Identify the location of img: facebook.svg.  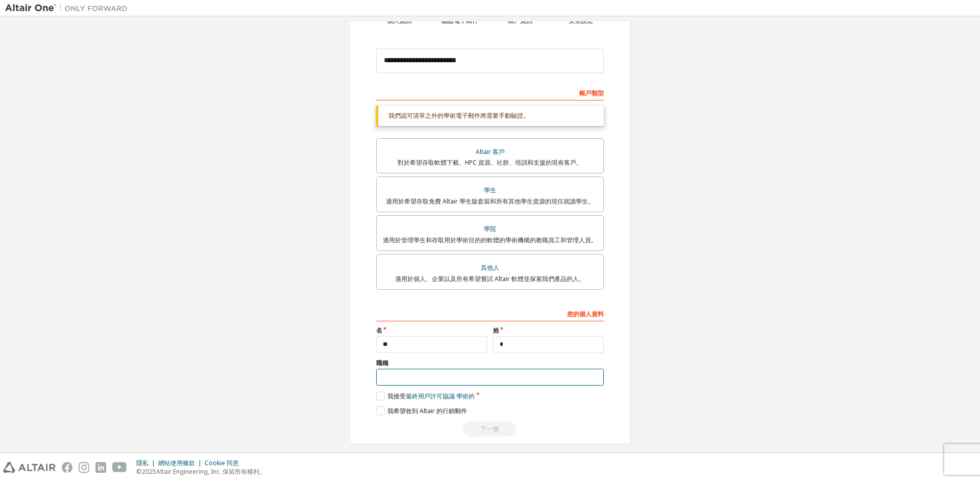
(67, 467).